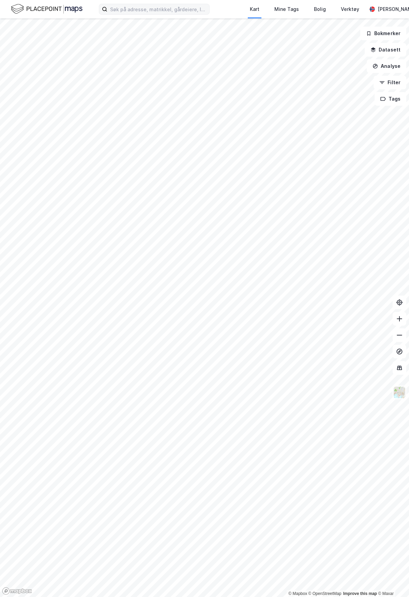  What do you see at coordinates (360, 594) in the screenshot?
I see `a: Improve this map` at bounding box center [360, 594].